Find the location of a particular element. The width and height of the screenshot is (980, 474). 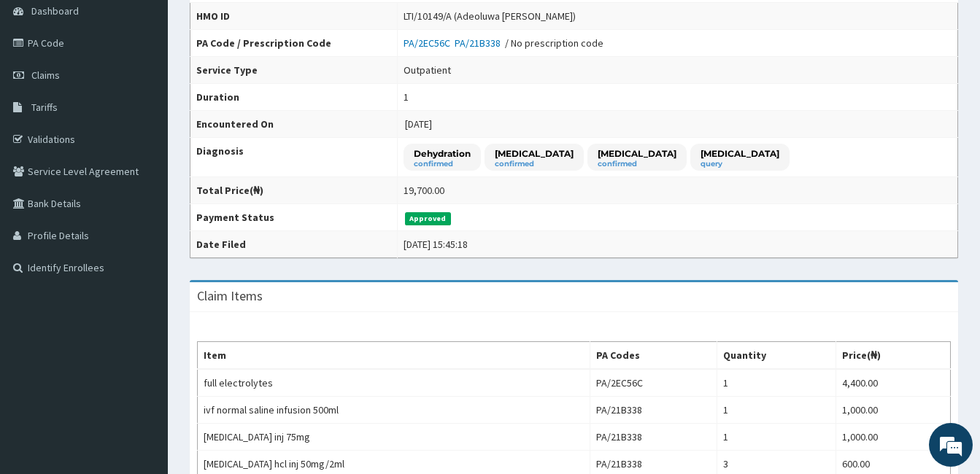

th: Total Price(₦) is located at coordinates (294, 190).